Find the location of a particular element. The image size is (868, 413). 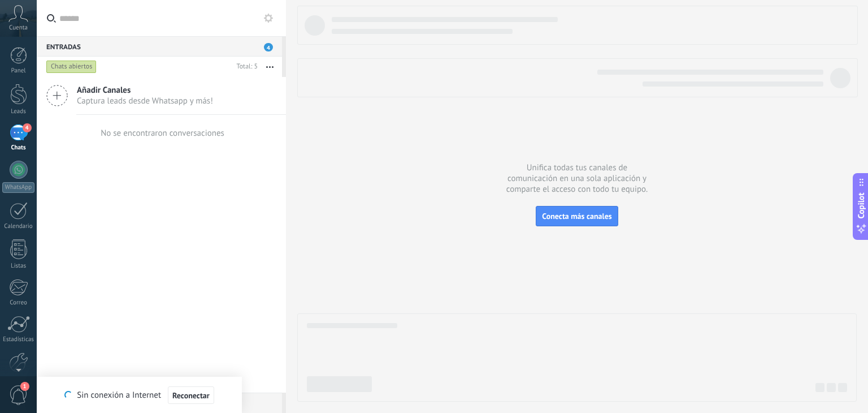

div: Panel is located at coordinates (18, 71).